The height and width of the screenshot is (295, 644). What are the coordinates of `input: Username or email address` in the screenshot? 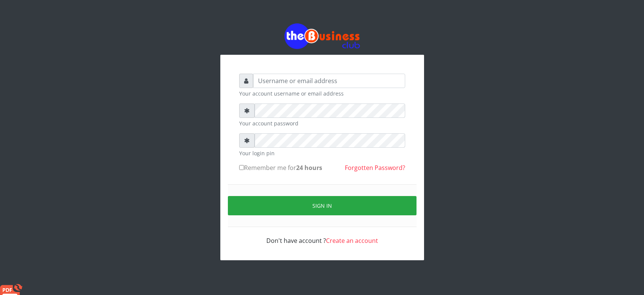 It's located at (329, 81).